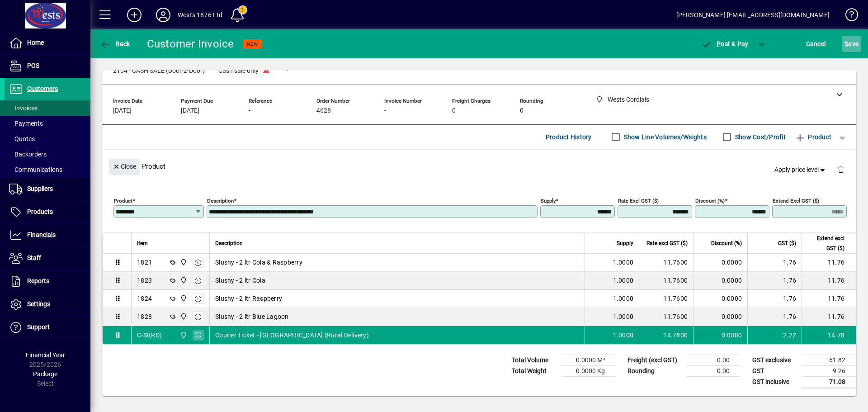  Describe the element at coordinates (124, 167) in the screenshot. I see `button: Close` at that location.